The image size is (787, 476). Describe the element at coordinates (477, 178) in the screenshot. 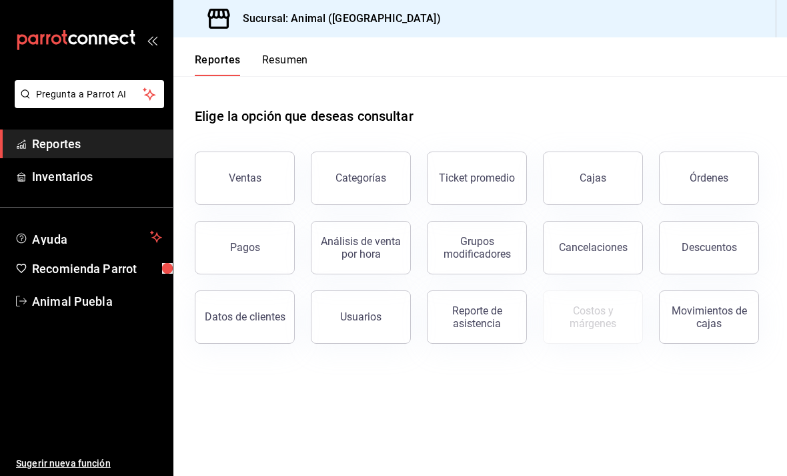

I see `button: Ticket promedio` at that location.